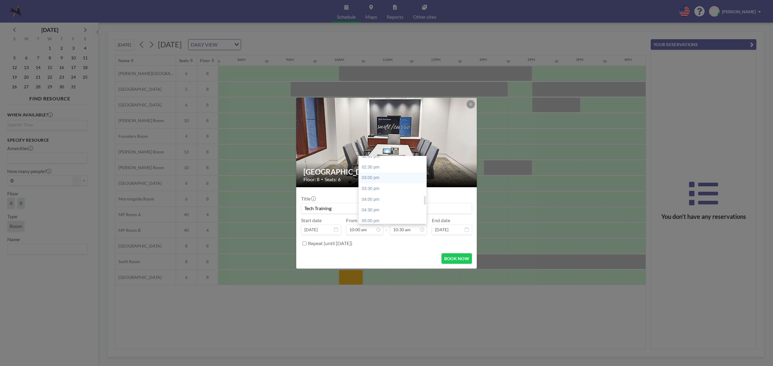 Image resolution: width=773 pixels, height=366 pixels. I want to click on label: From, so click(351, 221).